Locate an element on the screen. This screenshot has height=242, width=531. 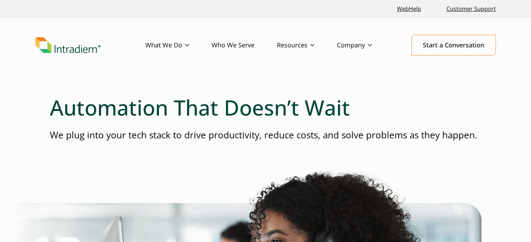
a: Company is located at coordinates (366, 45).